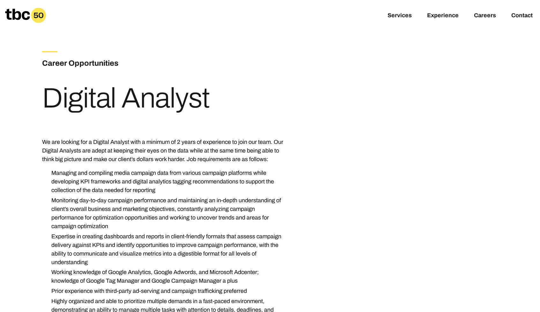 The image size is (540, 312). What do you see at coordinates (400, 16) in the screenshot?
I see `a: Services` at bounding box center [400, 16].